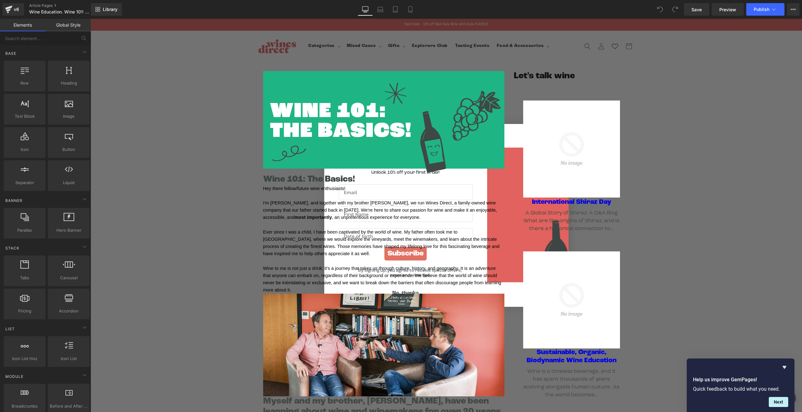 This screenshot has height=412, width=802. I want to click on span: , an unpretentious experience for everyone., so click(285, 199).